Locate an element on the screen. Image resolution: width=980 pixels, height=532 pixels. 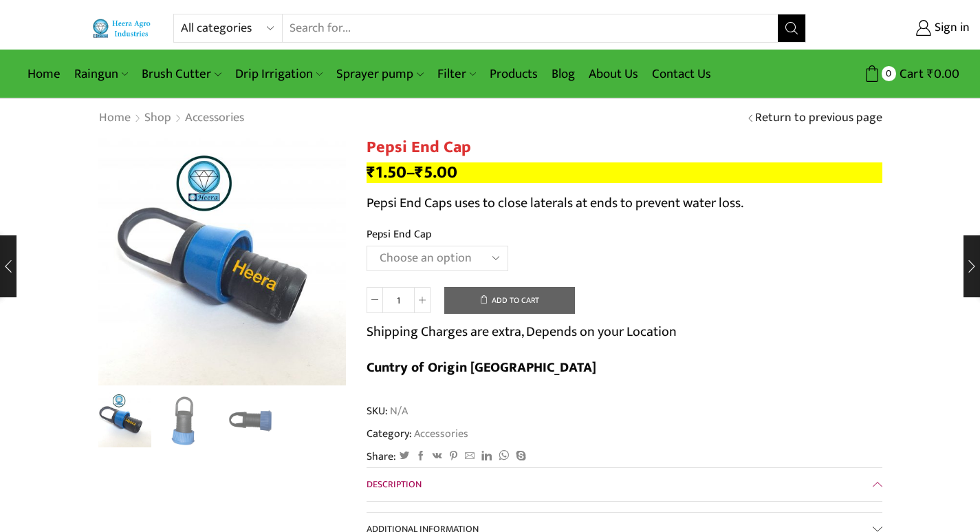
div: 1 / 3 is located at coordinates (222, 261).